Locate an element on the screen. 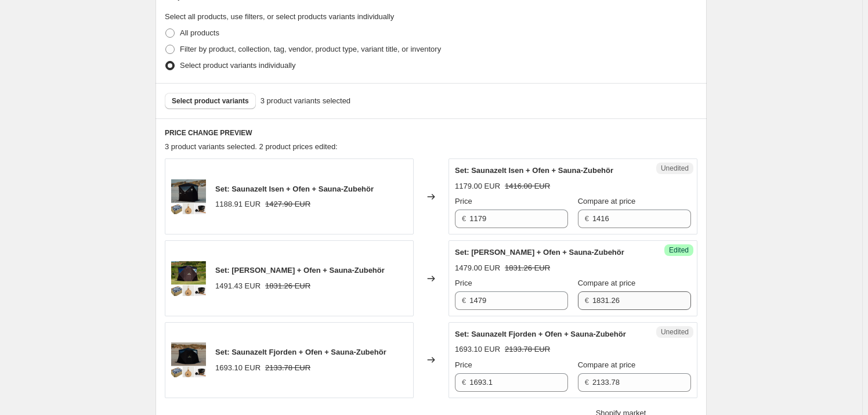 Image resolution: width=868 pixels, height=415 pixels. div: 1179.00 EUR is located at coordinates (477, 186).